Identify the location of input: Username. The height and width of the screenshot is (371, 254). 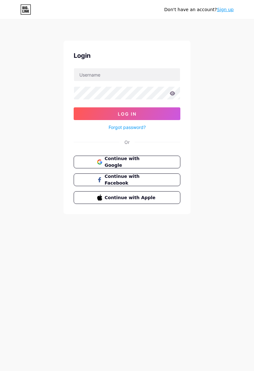
(127, 75).